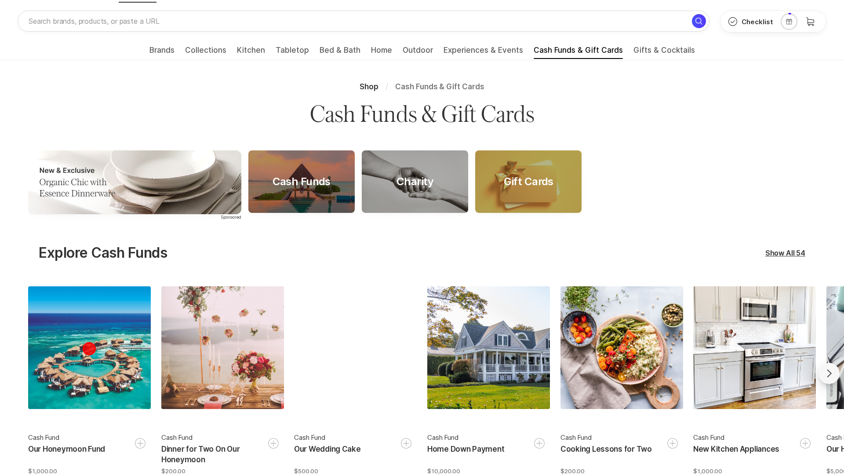  Describe the element at coordinates (606, 454) in the screenshot. I see `p: Cooking Lessons for Two` at that location.